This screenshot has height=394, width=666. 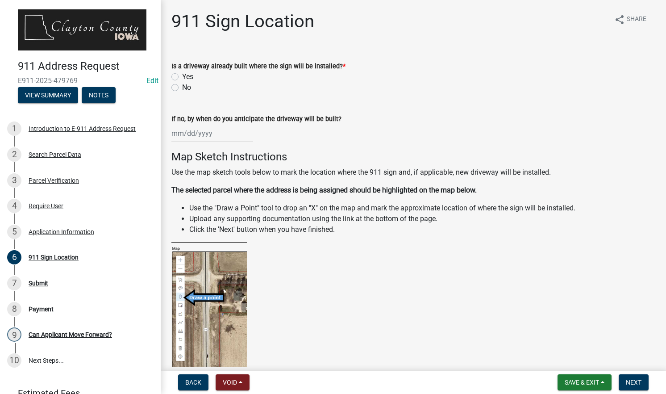 What do you see at coordinates (82, 129) in the screenshot?
I see `div: Introduction to E-911 Address Request` at bounding box center [82, 129].